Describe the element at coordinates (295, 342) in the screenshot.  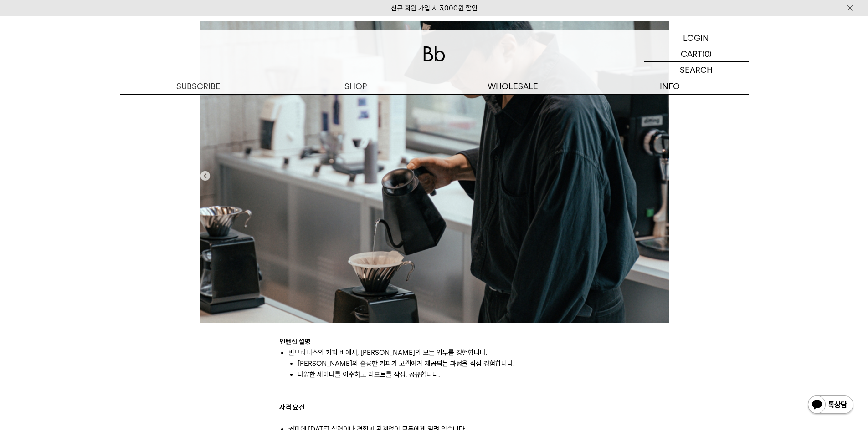
I see `b: 인턴십 설명` at that location.